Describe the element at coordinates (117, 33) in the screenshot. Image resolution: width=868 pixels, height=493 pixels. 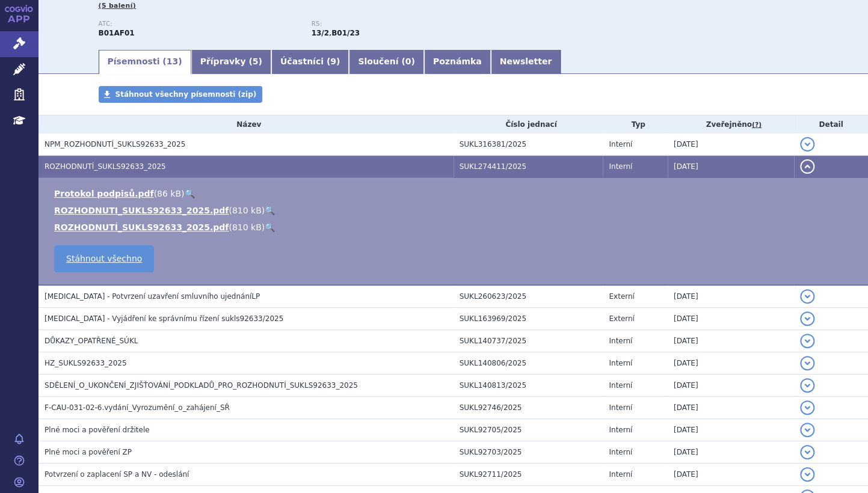
I see `strong: RIVAROXABAN` at that location.